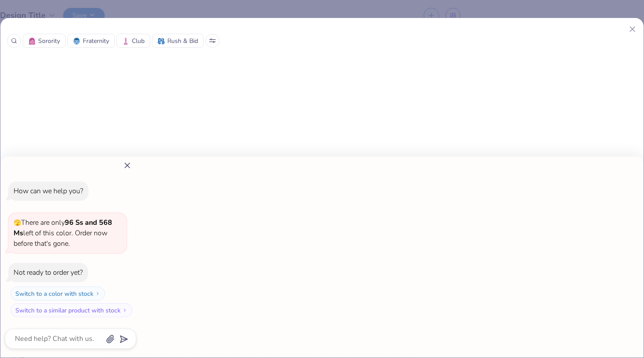 The image size is (644, 358). I want to click on img: Switch to a color with stock, so click(98, 294).